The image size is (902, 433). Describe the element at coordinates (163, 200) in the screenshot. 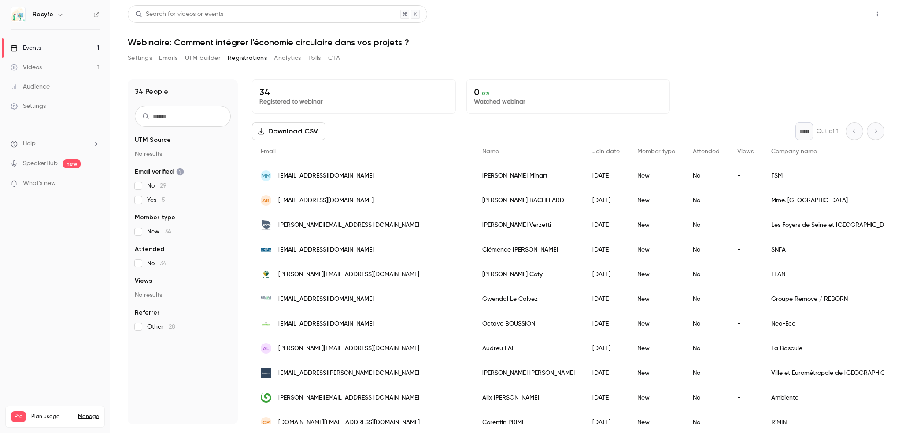

I see `span: 5` at that location.